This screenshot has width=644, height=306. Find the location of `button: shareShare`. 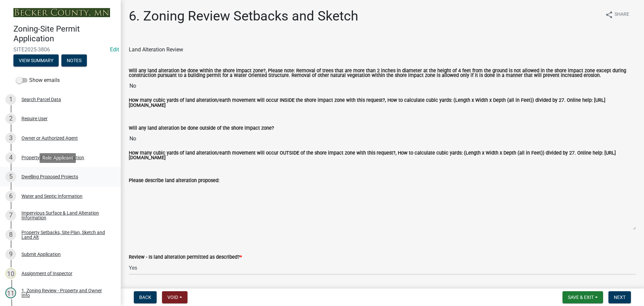

button: shareShare is located at coordinates (617, 15).